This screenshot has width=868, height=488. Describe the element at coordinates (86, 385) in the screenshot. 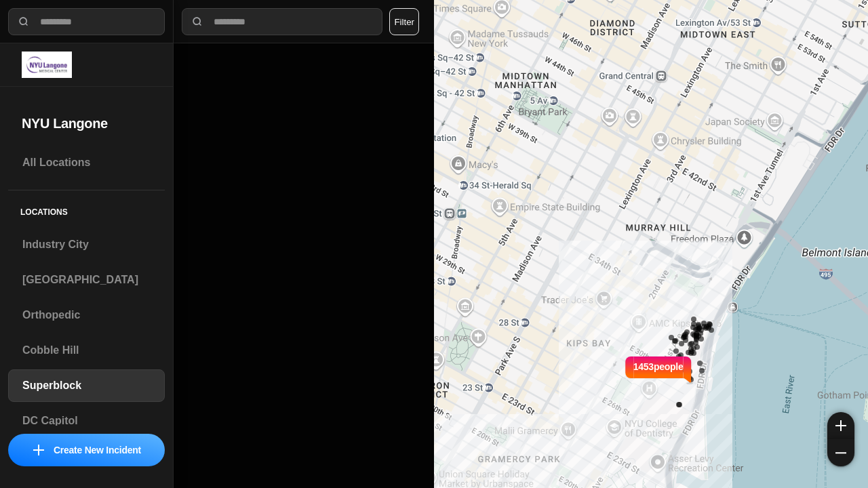

I see `h3: Superblock` at that location.